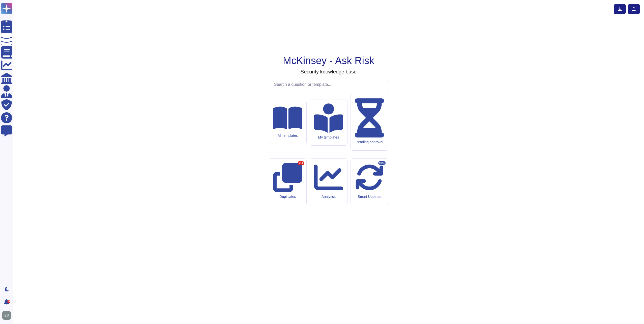 The height and width of the screenshot is (324, 644). I want to click on h3: Security knowledge base, so click(329, 71).